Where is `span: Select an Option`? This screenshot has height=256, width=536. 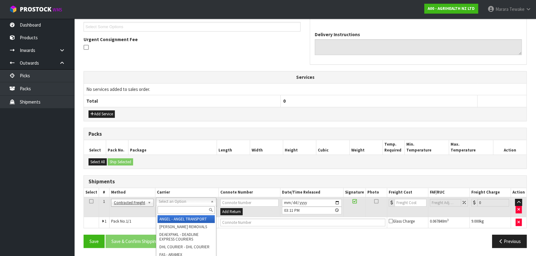
span: Select an Option is located at coordinates (183, 202).